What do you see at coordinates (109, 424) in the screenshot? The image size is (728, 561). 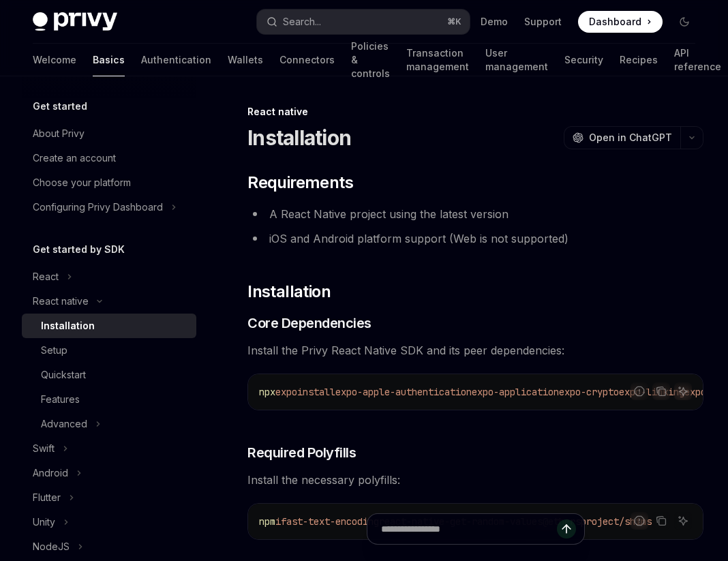 I see `button: Toggle Advanced section` at bounding box center [109, 424].